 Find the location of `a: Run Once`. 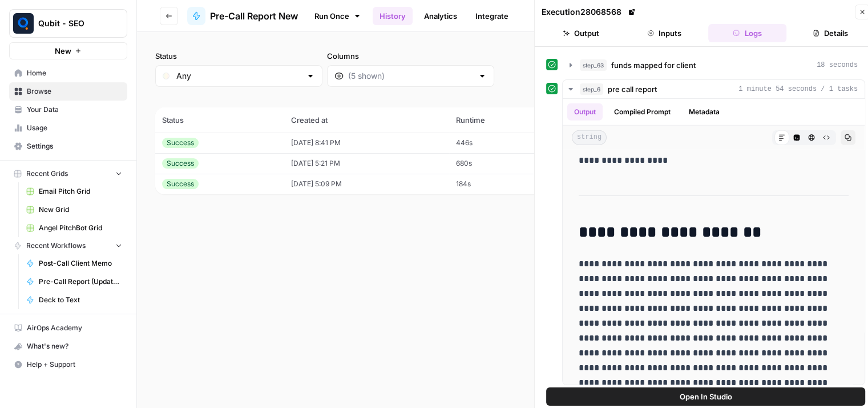

a: Run Once is located at coordinates (337, 16).